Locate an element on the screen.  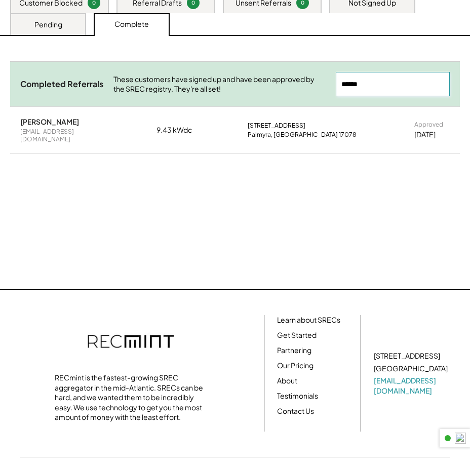
a: Contact Us is located at coordinates (296, 412).